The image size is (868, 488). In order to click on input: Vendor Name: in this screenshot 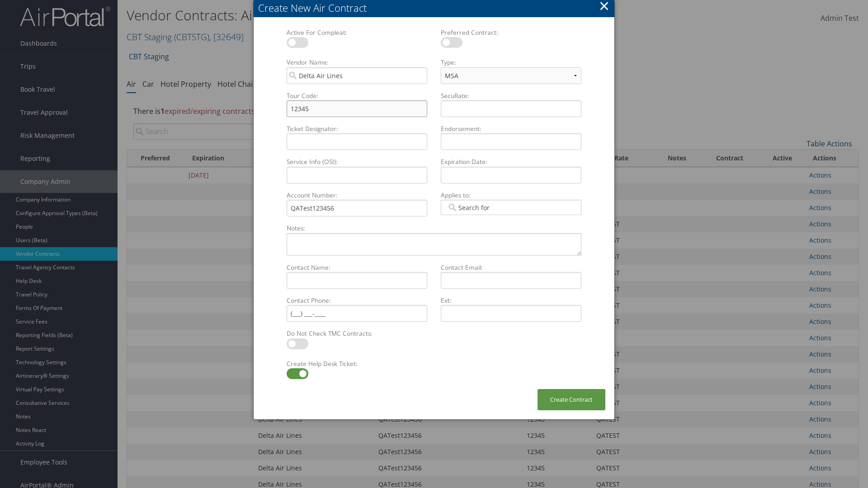, I will do `click(357, 76)`.